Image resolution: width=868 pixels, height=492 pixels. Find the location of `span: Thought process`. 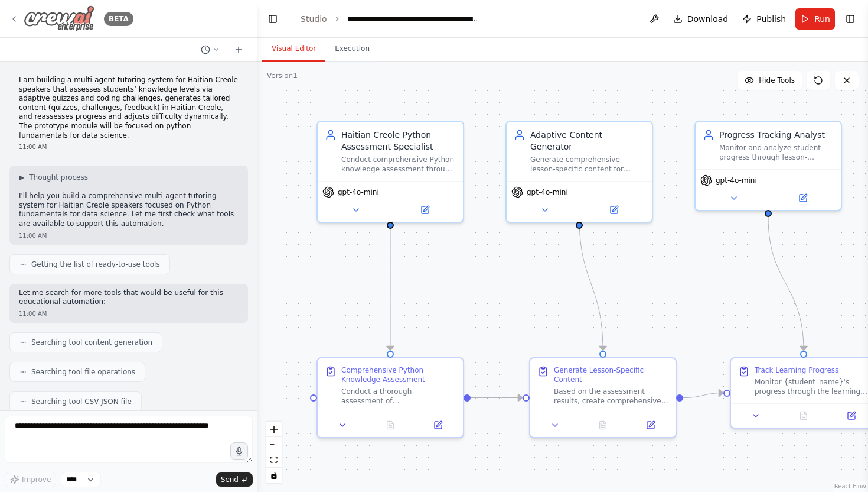

span: Thought process is located at coordinates (58, 177).